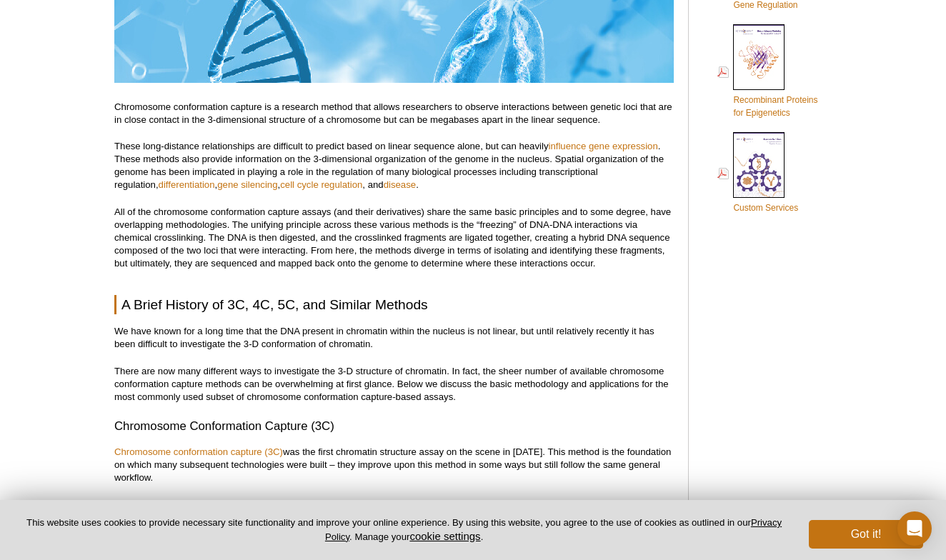  What do you see at coordinates (914, 528) in the screenshot?
I see `div: Open Intercom Messenger` at bounding box center [914, 528].